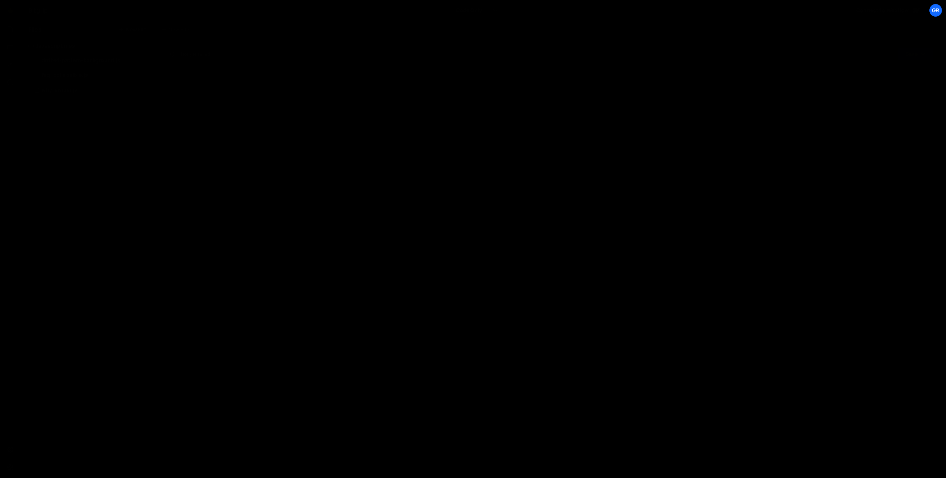 Image resolution: width=946 pixels, height=478 pixels. What do you see at coordinates (132, 30) in the screenshot?
I see `button: New File` at bounding box center [132, 30].